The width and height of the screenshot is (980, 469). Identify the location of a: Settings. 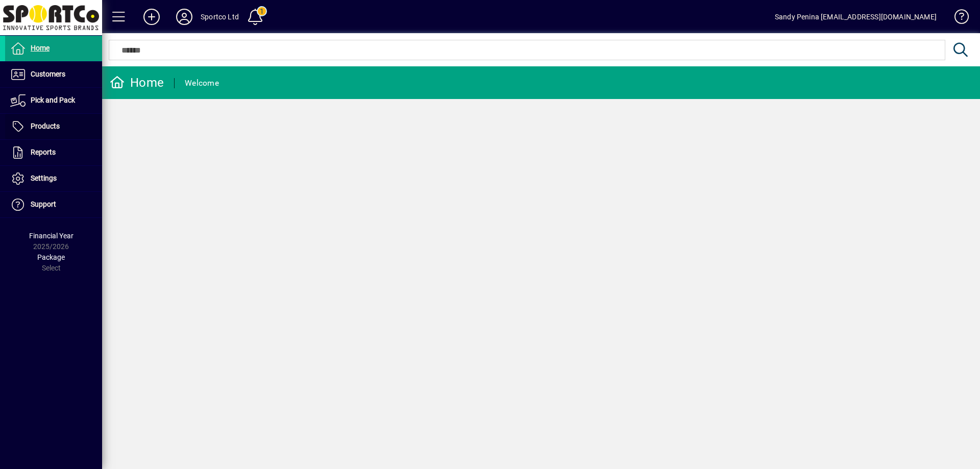
(54, 179).